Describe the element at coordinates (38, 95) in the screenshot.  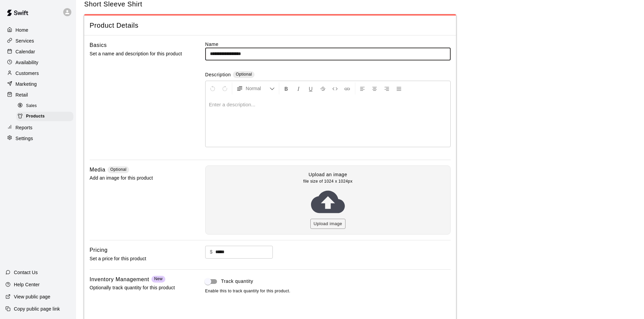
I see `a: Retail` at that location.